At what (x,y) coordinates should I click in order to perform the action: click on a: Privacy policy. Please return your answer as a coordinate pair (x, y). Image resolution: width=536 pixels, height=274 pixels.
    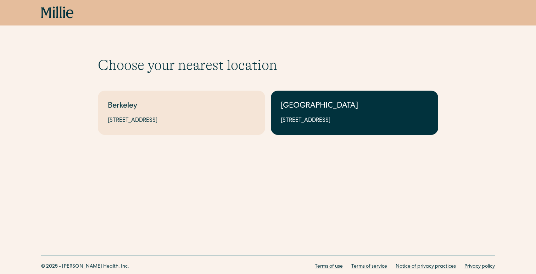
    Looking at the image, I should click on (479, 267).